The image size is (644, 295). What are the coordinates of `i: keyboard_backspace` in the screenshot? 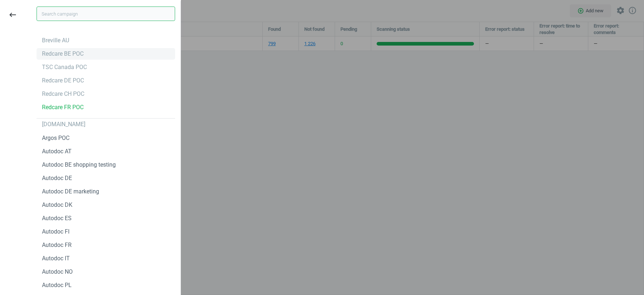 It's located at (12, 15).